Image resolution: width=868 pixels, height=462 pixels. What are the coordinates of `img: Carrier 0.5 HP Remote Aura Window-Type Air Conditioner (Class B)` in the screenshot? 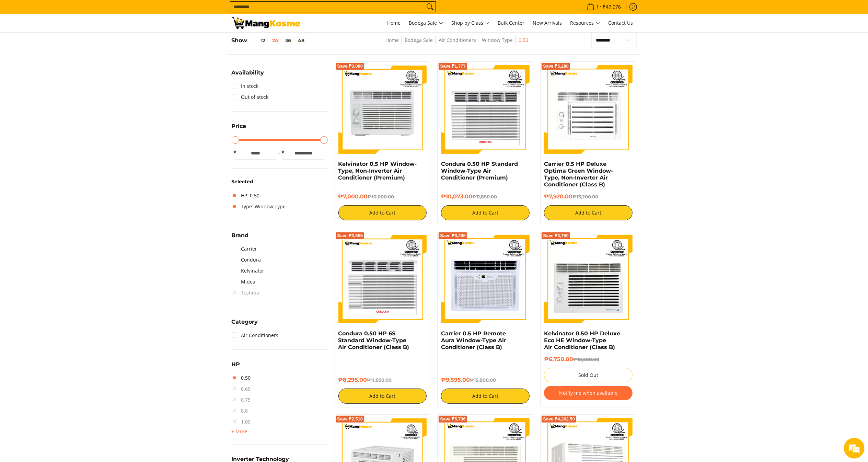 It's located at (485, 279).